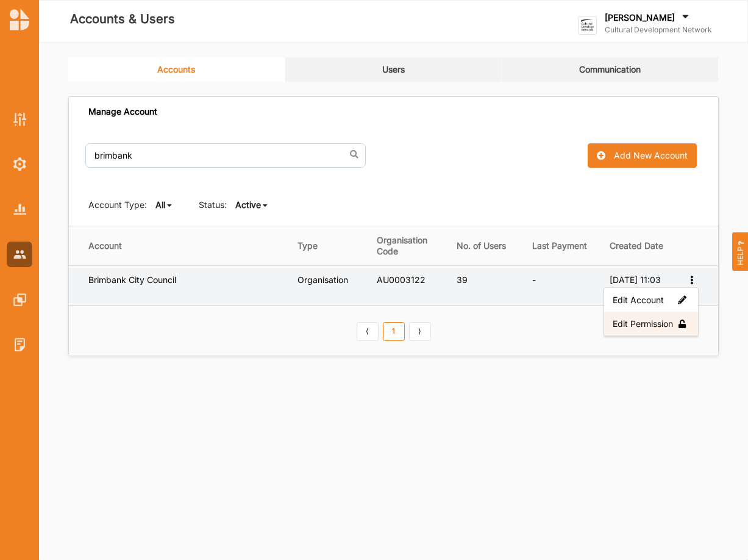 The height and width of the screenshot is (560, 748). What do you see at coordinates (394, 332) in the screenshot?
I see `a: 1` at bounding box center [394, 332].